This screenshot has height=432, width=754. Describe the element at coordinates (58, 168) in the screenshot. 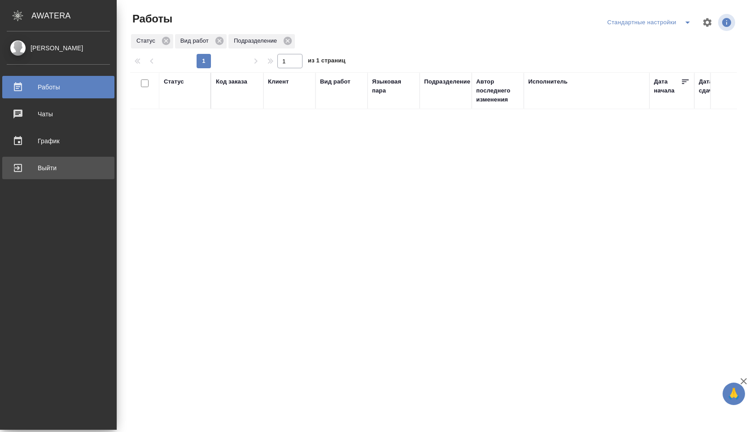

I see `a: Выйти` at that location.